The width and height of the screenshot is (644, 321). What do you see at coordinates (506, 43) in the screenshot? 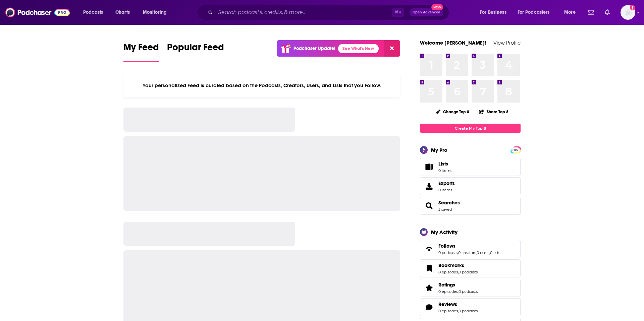
I see `a: View Profile` at bounding box center [506, 43].